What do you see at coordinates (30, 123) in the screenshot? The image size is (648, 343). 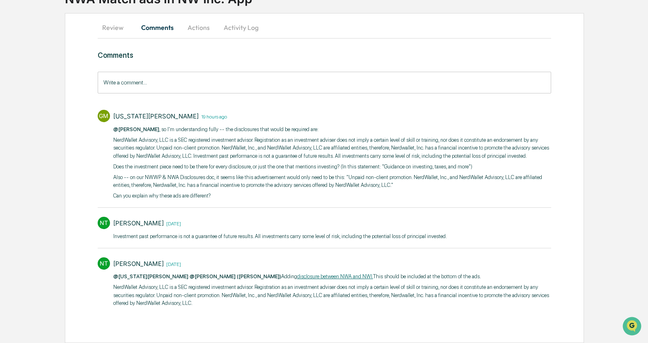 I see `a: 🔎Data Lookup` at bounding box center [30, 123].